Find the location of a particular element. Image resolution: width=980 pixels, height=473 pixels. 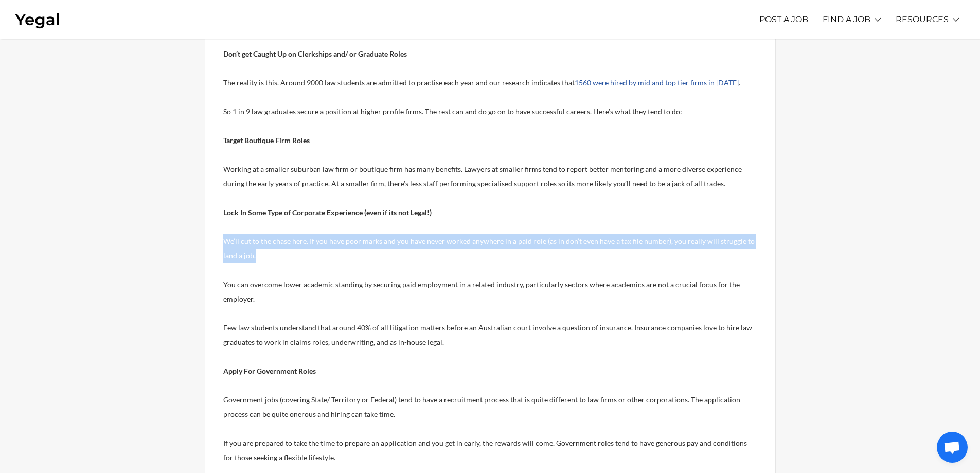

a: RESOURCES is located at coordinates (922, 19).